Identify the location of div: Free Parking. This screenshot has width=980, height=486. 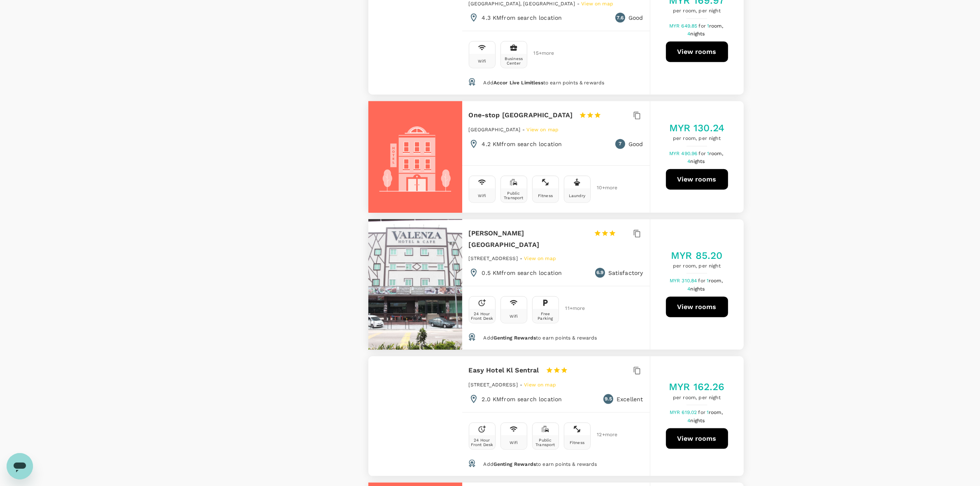
(545, 316).